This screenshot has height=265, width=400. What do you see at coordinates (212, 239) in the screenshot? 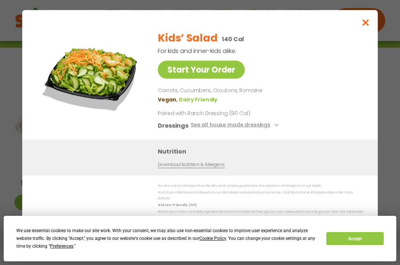
I see `span: Cookie Policy` at bounding box center [212, 239].